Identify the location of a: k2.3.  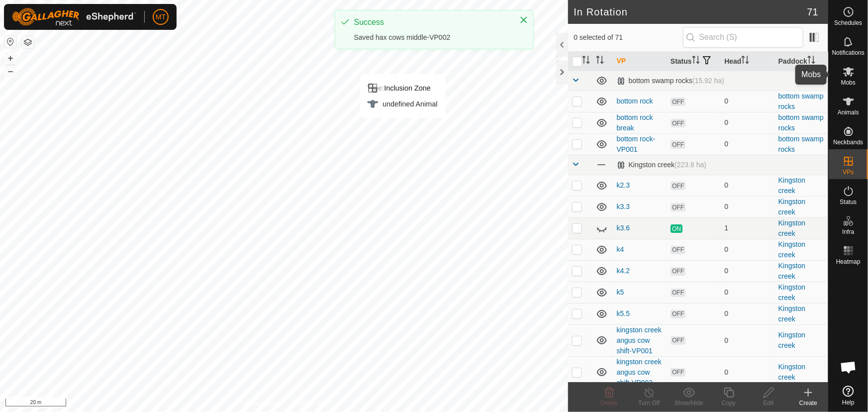
(623, 185).